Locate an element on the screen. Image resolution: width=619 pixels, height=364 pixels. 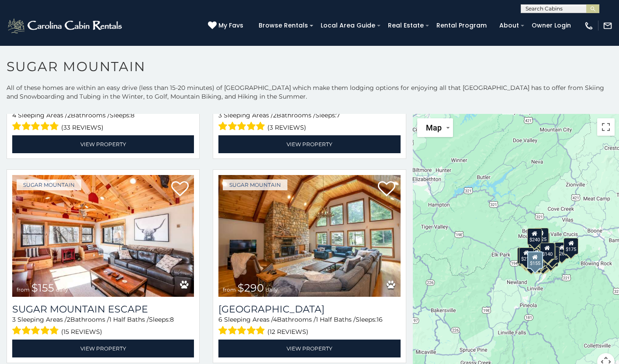
button: Toggle fullscreen view is located at coordinates (606, 127).